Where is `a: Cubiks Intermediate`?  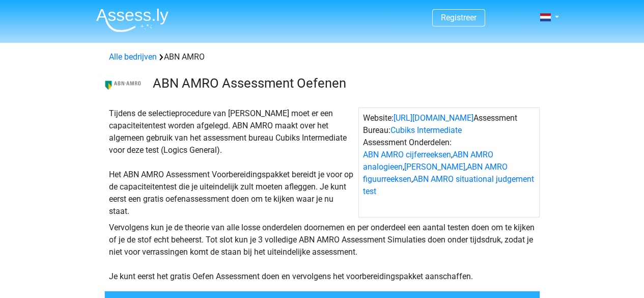 a: Cubiks Intermediate is located at coordinates (427, 130).